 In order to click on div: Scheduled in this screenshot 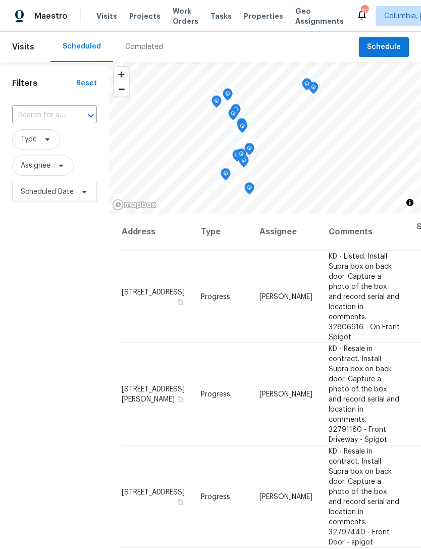, I will do `click(82, 46)`.